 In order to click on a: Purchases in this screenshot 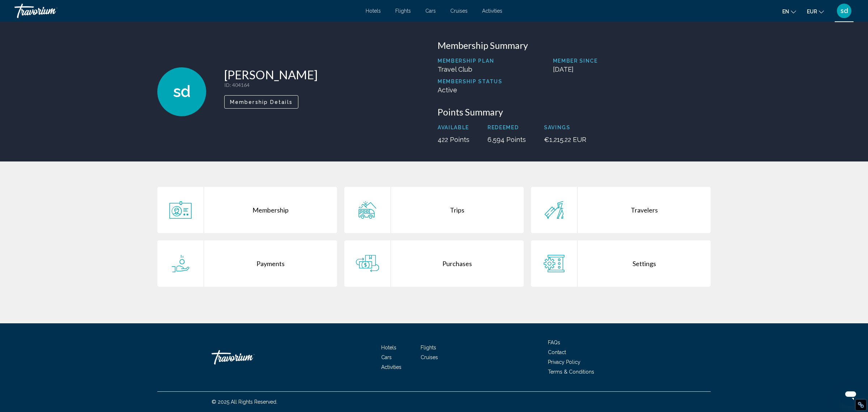, I will do `click(434, 263)`.